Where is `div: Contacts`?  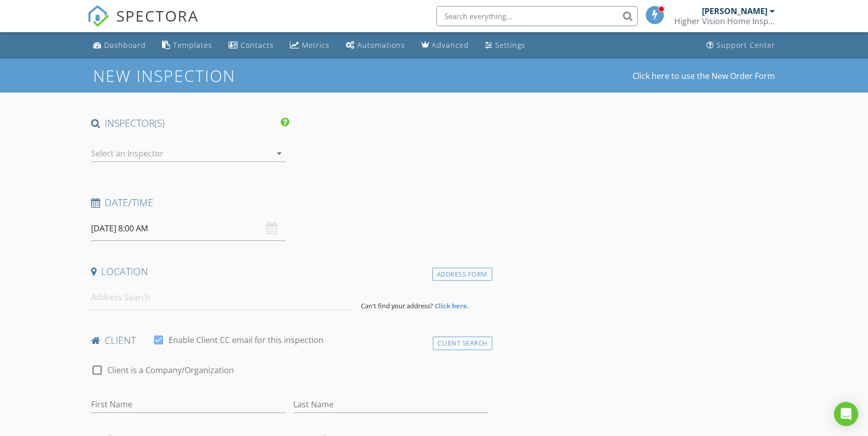
div: Contacts is located at coordinates (257, 44).